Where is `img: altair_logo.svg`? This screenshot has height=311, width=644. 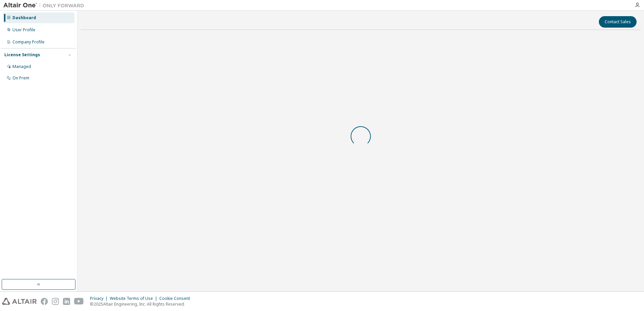 img: altair_logo.svg is located at coordinates (19, 301).